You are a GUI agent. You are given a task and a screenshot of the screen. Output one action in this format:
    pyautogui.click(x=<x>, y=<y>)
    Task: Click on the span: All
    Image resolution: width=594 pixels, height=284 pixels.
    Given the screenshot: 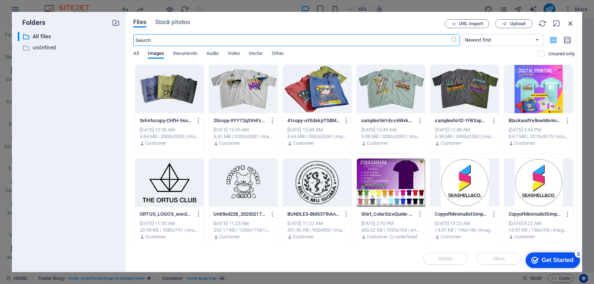 What is the action you would take?
    pyautogui.click(x=136, y=54)
    